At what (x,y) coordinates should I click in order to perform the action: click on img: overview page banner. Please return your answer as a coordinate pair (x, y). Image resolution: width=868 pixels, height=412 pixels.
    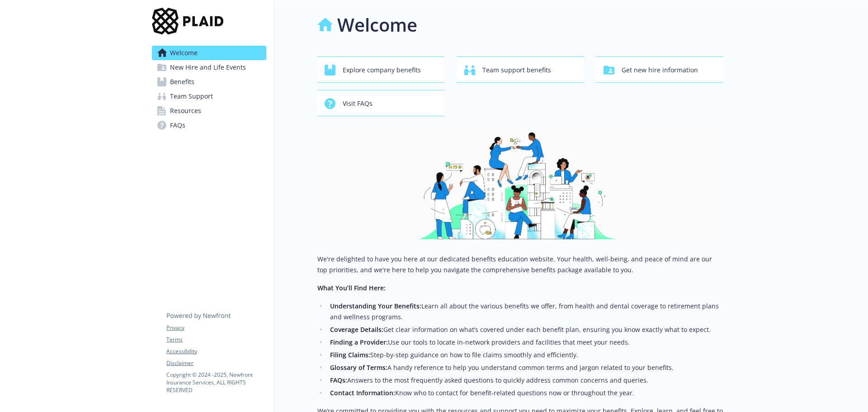
    Looking at the image, I should click on (520, 185).